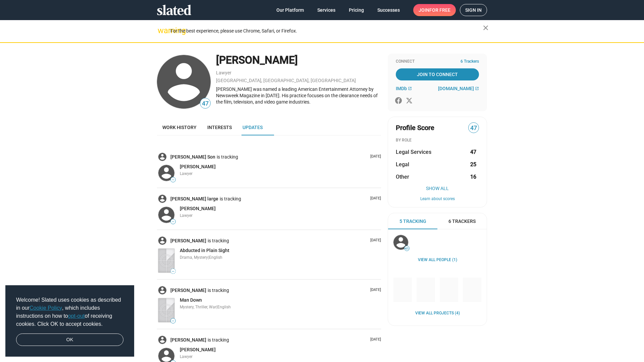 The height and width of the screenshot is (362, 644). Describe the element at coordinates (413, 221) in the screenshot. I see `span: 5 Tracking` at that location.